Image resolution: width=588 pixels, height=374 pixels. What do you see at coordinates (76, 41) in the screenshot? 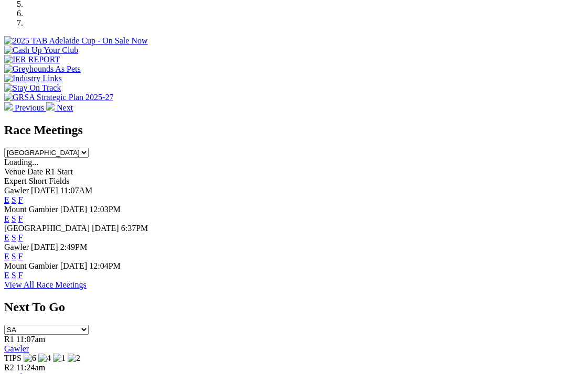
I see `img: 2025 TAB Adelaide Cup - On Sale Now` at bounding box center [76, 41].